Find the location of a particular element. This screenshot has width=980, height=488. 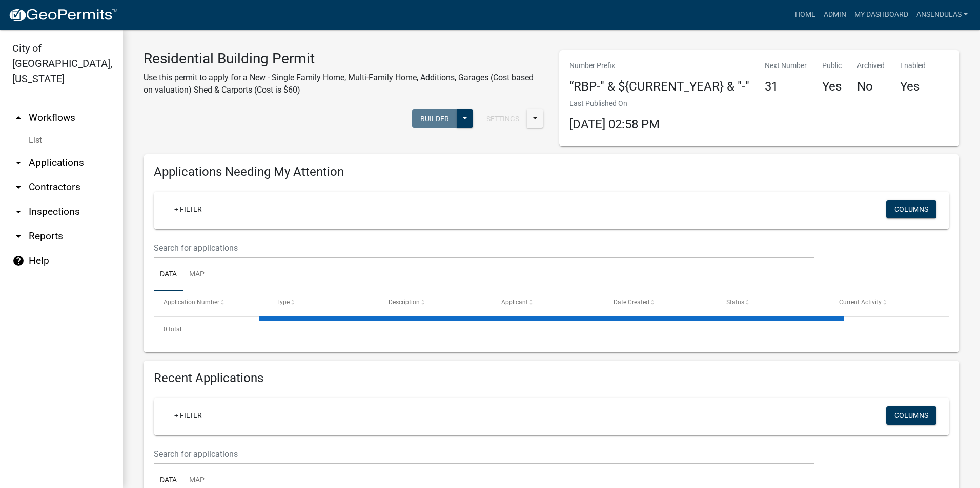

div: 0 total is located at coordinates (551, 329).